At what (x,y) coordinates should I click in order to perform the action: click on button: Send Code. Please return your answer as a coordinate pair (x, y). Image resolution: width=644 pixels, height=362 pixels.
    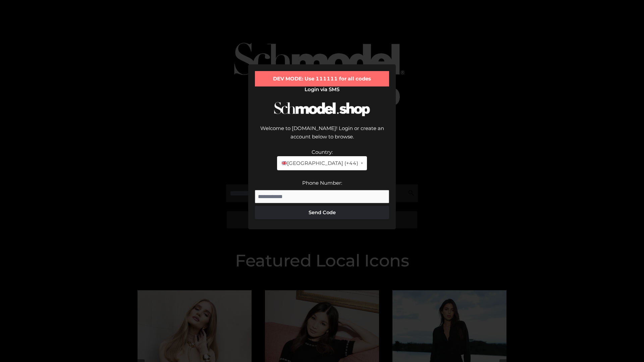
    Looking at the image, I should click on (322, 213).